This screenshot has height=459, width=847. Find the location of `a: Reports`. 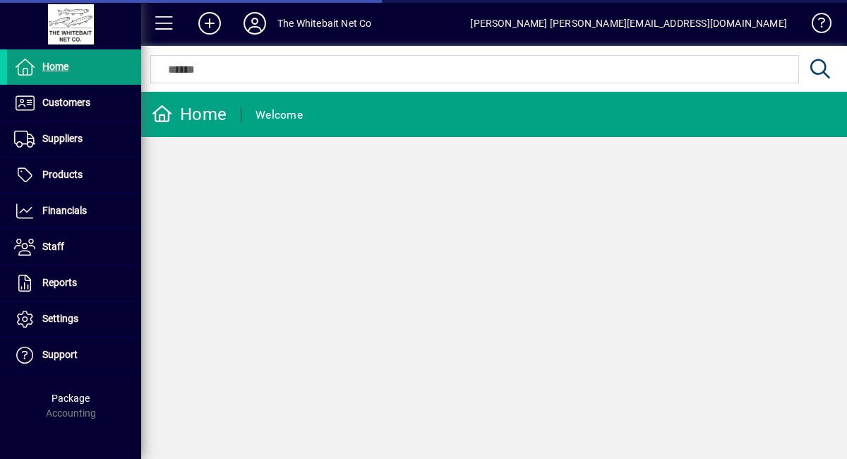

a: Reports is located at coordinates (74, 283).